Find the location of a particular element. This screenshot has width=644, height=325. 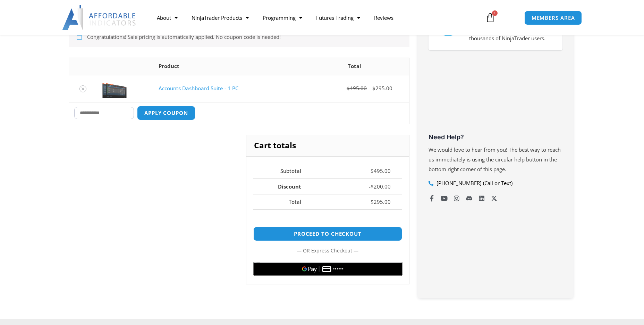

button: Buy with GPay is located at coordinates (328, 269).